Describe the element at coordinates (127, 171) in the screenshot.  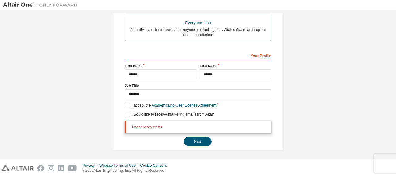
I see `p: © 2025 Altair Engineering, Inc. All Rights Reserved.` at that location.